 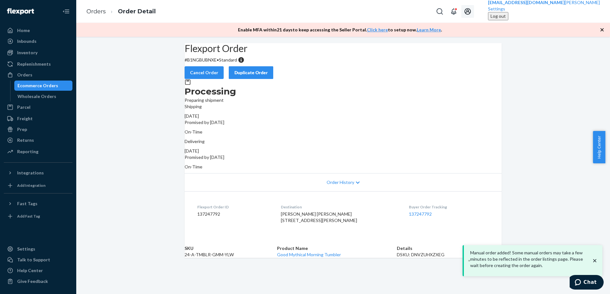 I want to click on div: Replenishments, so click(x=34, y=64).